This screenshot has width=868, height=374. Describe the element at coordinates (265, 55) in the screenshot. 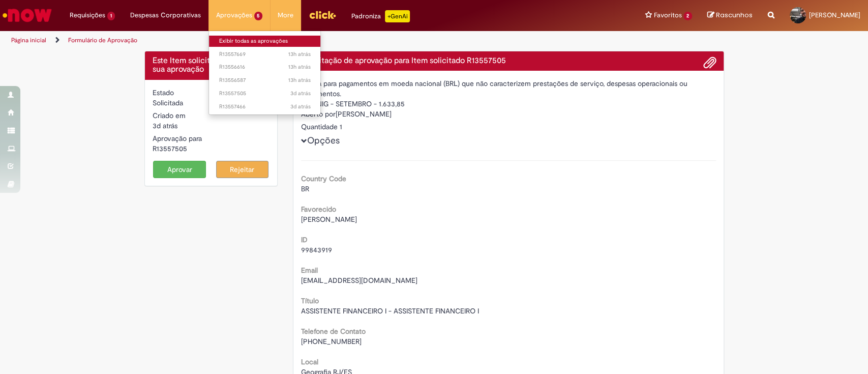

I see `a: Aberto R13557669 :` at that location.